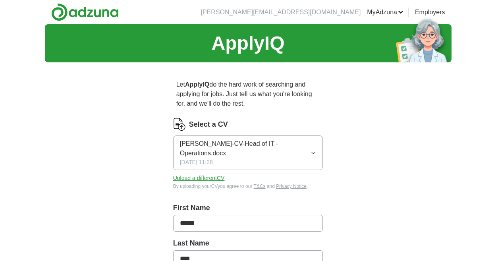 This screenshot has width=496, height=261. What do you see at coordinates (260, 186) in the screenshot?
I see `a: T&Cs` at bounding box center [260, 186].